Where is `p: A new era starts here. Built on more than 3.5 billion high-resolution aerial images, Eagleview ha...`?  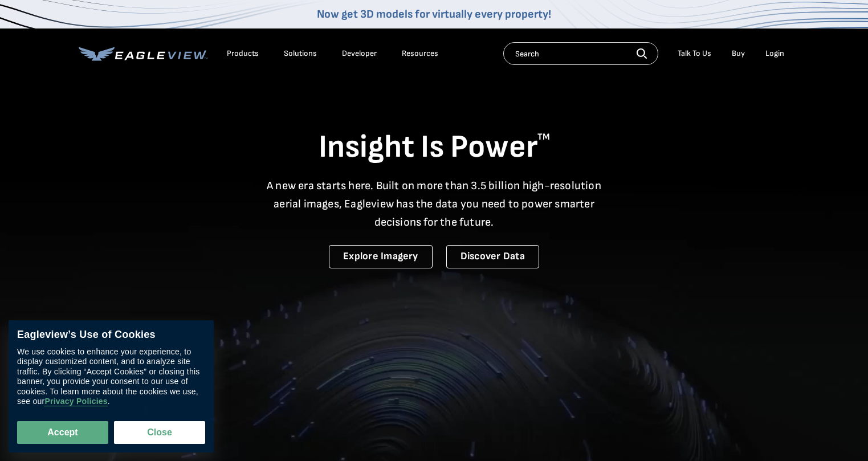 p: A new era starts here. Built on more than 3.5 billion high-resolution aerial images, Eagleview ha... is located at coordinates (434, 204).